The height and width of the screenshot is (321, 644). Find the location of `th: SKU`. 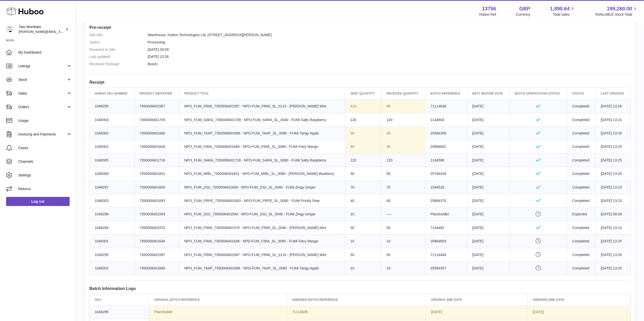

th: SKU is located at coordinates (119, 300).